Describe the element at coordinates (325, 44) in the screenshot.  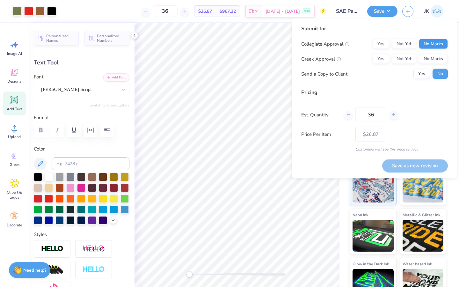
I see `div: Collegiate Approval` at that location.